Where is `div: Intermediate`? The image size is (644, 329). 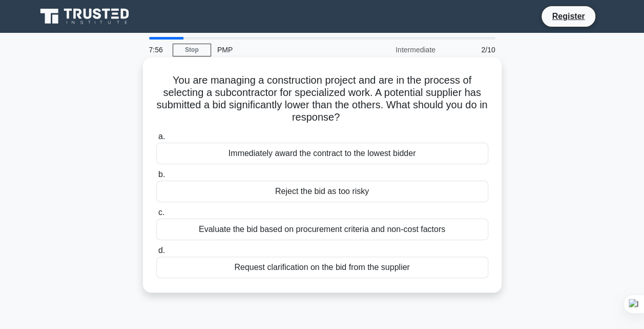
div: Intermediate is located at coordinates (397, 50).